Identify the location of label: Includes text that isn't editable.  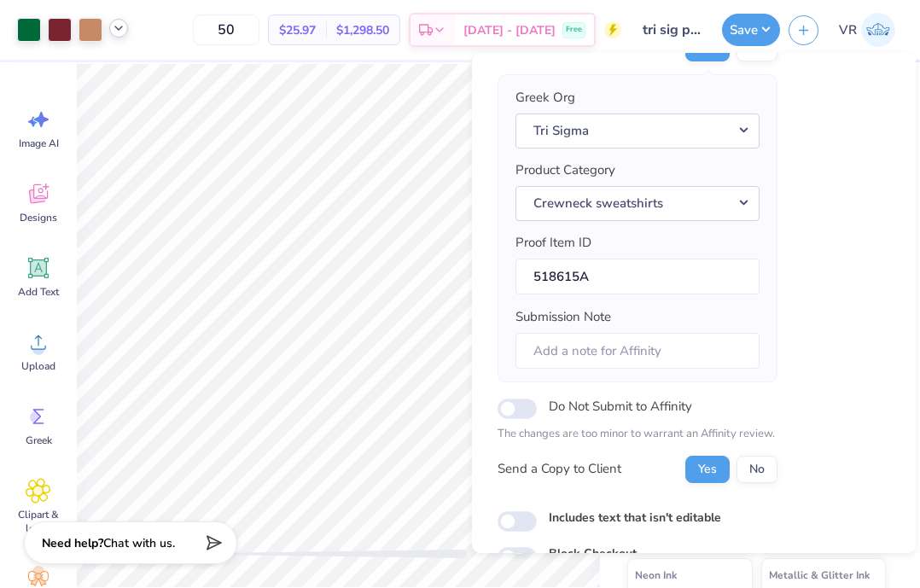
(635, 517).